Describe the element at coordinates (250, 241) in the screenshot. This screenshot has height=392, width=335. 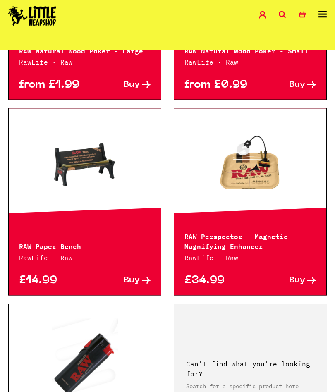
I see `p: RAW Perspector - Magnetic Magnifying Enhancer` at that location.